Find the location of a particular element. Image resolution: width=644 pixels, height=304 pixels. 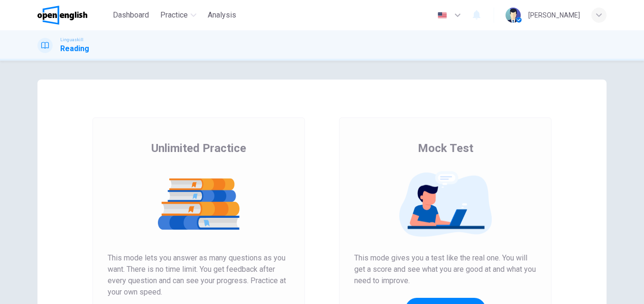

a: Dashboard is located at coordinates (131, 15).